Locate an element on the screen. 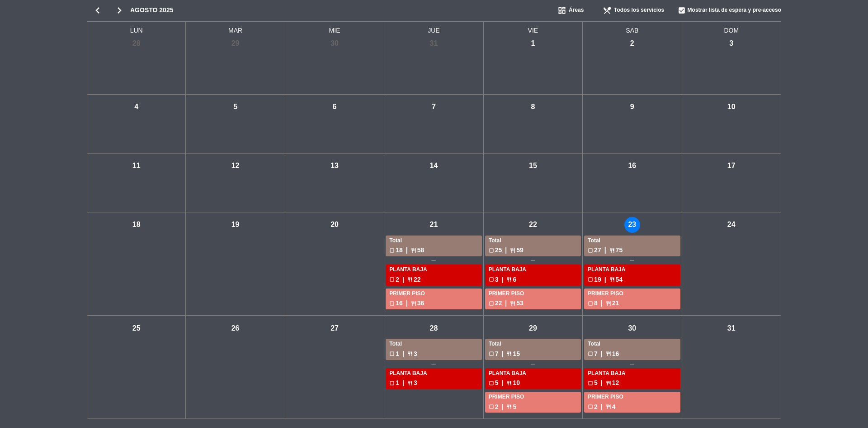 The width and height of the screenshot is (868, 428). div: 1 3 is located at coordinates (433, 353).